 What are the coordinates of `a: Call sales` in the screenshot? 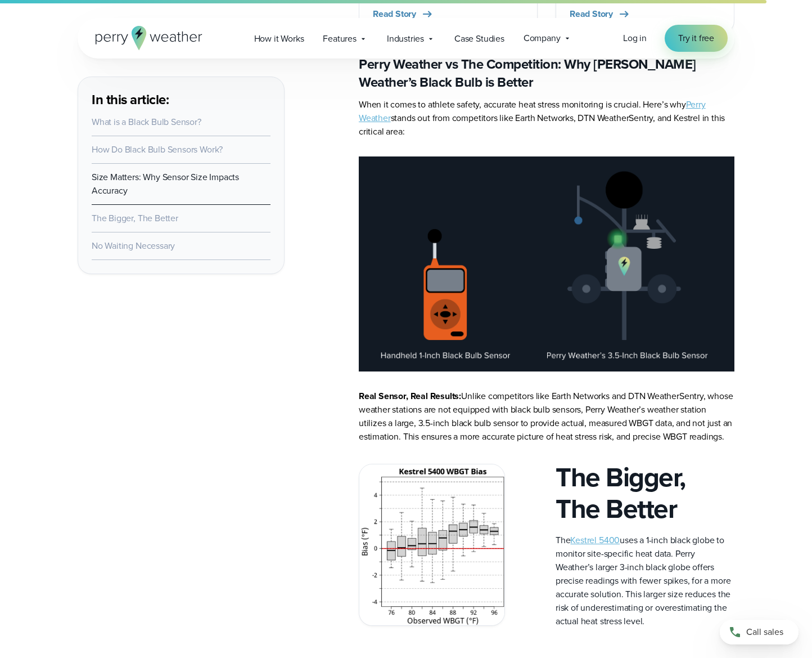 It's located at (759, 632).